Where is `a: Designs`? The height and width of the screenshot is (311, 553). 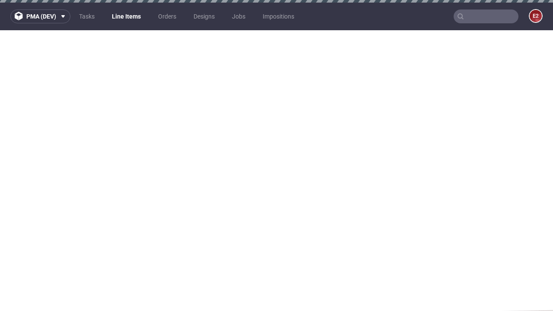 a: Designs is located at coordinates (204, 16).